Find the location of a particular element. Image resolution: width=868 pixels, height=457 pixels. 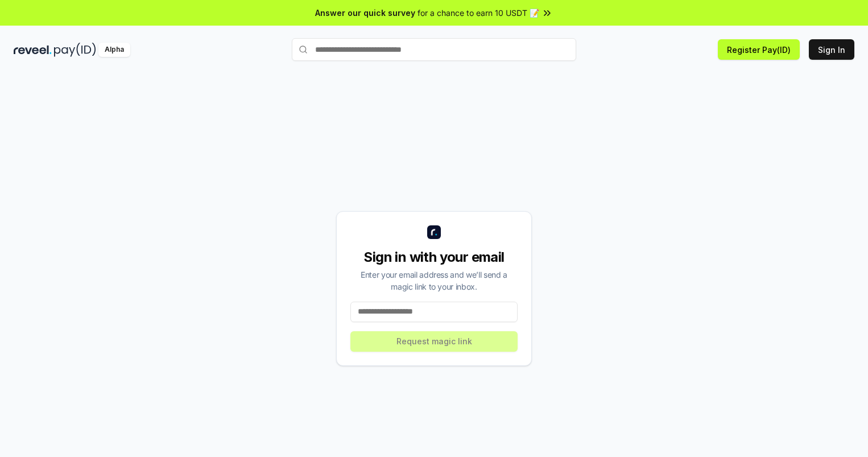

span: Answer our quick survey is located at coordinates (365, 12).